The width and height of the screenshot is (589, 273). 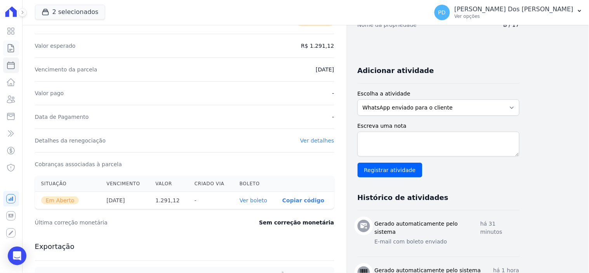 What do you see at coordinates (60, 200) in the screenshot?
I see `span: Em Aberto` at bounding box center [60, 200].